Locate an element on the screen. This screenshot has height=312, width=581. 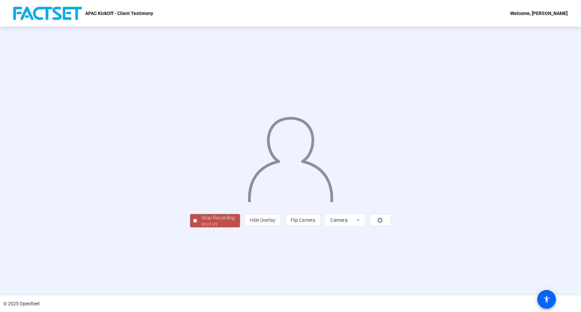
button: Hide Overlay is located at coordinates (262, 220).